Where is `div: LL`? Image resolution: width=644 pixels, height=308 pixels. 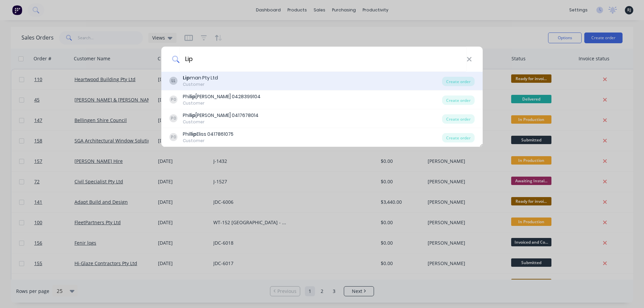
div: LL is located at coordinates (173, 81).